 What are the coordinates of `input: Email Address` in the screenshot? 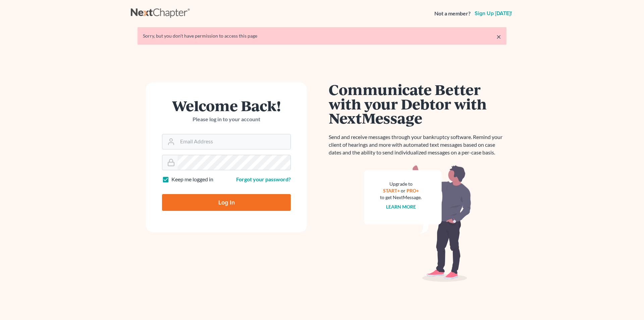 It's located at (234, 141).